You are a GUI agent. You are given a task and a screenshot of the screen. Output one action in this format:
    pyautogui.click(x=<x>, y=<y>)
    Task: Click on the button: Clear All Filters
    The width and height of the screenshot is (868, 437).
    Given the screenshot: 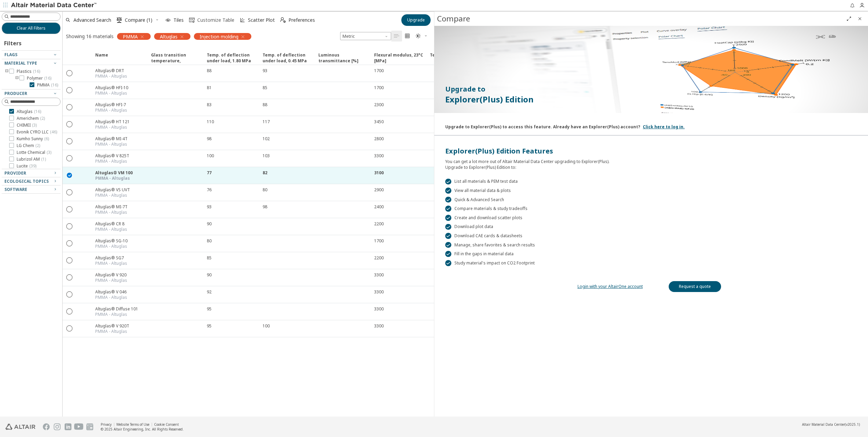 What is the action you would take?
    pyautogui.click(x=31, y=28)
    